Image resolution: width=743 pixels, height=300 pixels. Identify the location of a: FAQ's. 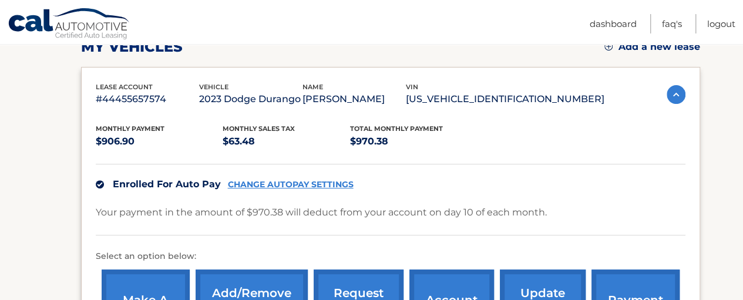
(672, 23).